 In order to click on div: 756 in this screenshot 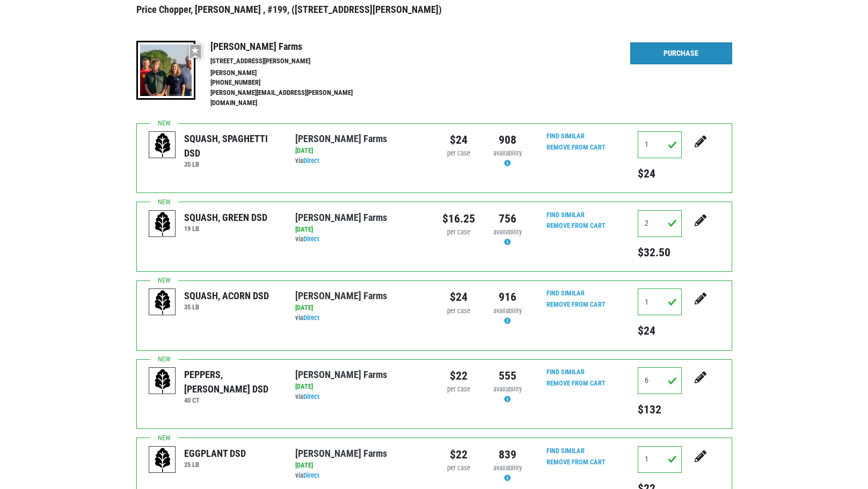, I will do `click(507, 219)`.